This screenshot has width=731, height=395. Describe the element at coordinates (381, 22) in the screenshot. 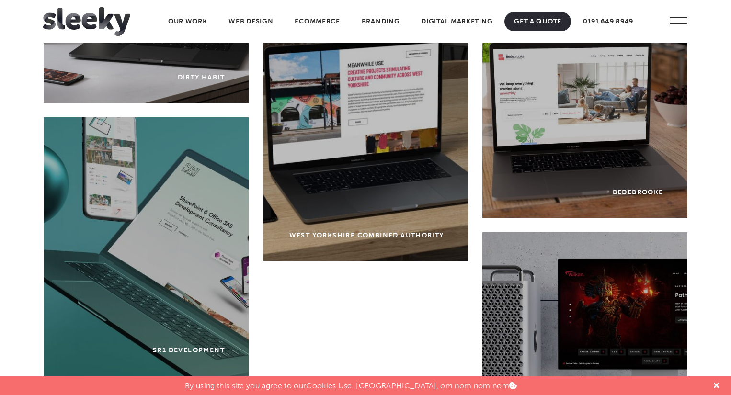

I see `a: Branding` at that location.